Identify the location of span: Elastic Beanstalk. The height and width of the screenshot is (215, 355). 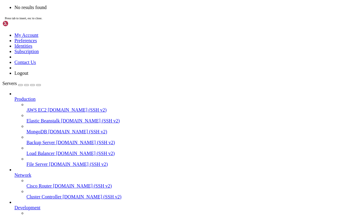
(43, 120).